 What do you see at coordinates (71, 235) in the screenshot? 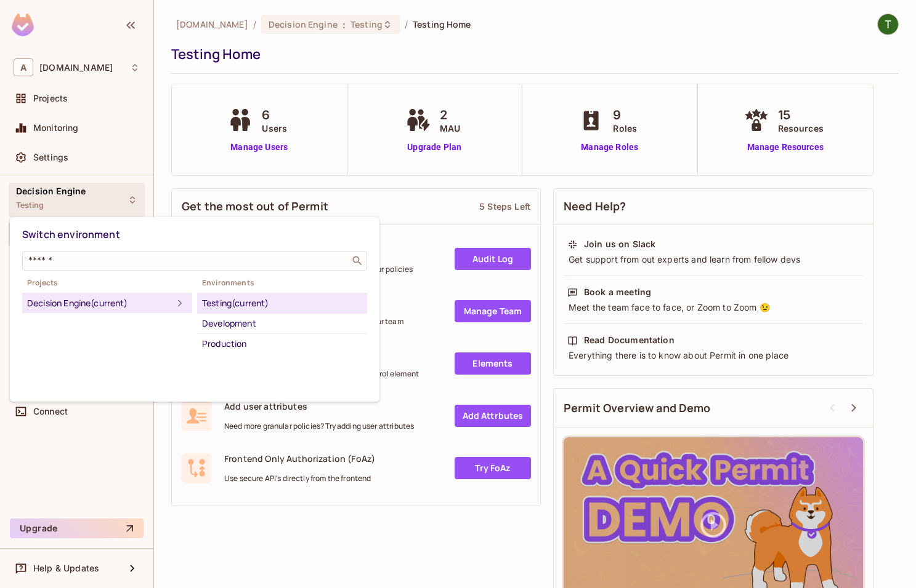
I see `span: Switch environment` at bounding box center [71, 235].